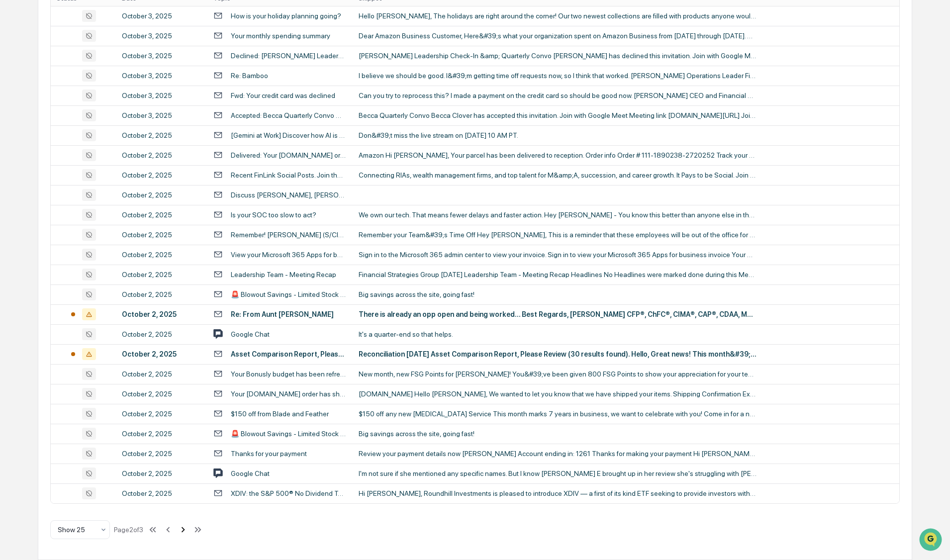  Describe the element at coordinates (279, 414) in the screenshot. I see `div: $150 off from Blade and Feather` at that location.